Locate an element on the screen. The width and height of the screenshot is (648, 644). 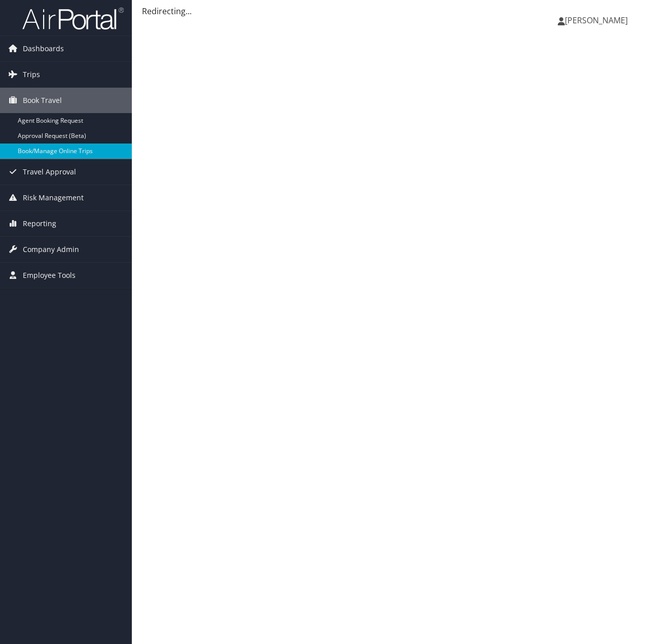
span: Employee Tools is located at coordinates (50, 275).